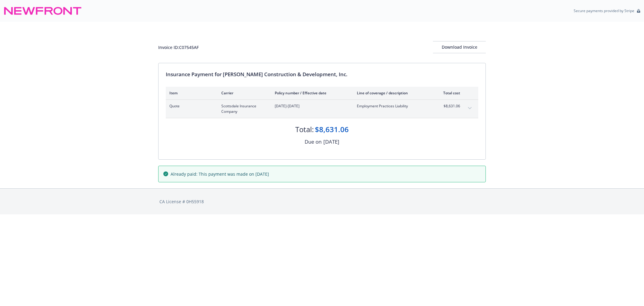  I want to click on div: Total:, so click(304, 129).